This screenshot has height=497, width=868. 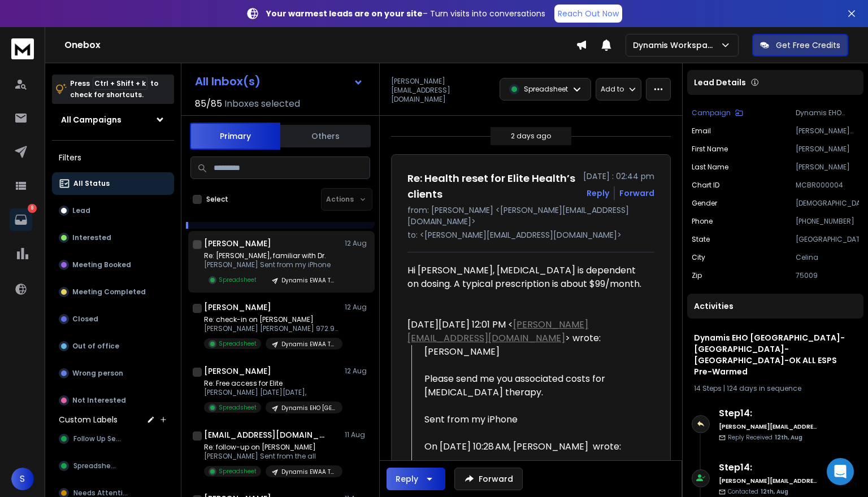 I want to click on span: 14 Steps, so click(x=708, y=388).